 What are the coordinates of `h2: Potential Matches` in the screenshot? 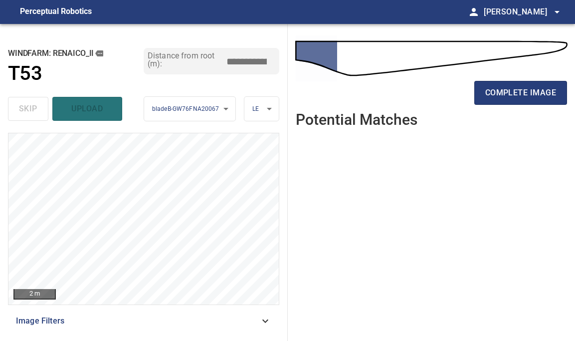 It's located at (357, 119).